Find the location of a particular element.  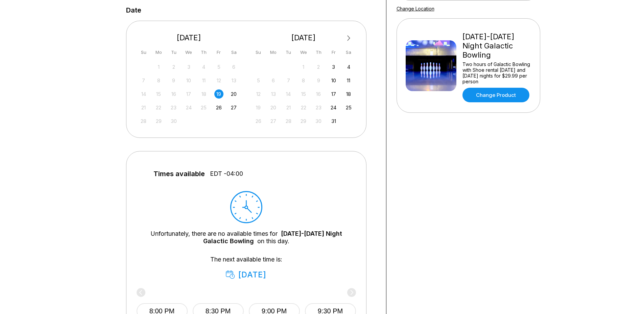

div: Not available Sunday, October 19th, 2025 is located at coordinates (258, 107).